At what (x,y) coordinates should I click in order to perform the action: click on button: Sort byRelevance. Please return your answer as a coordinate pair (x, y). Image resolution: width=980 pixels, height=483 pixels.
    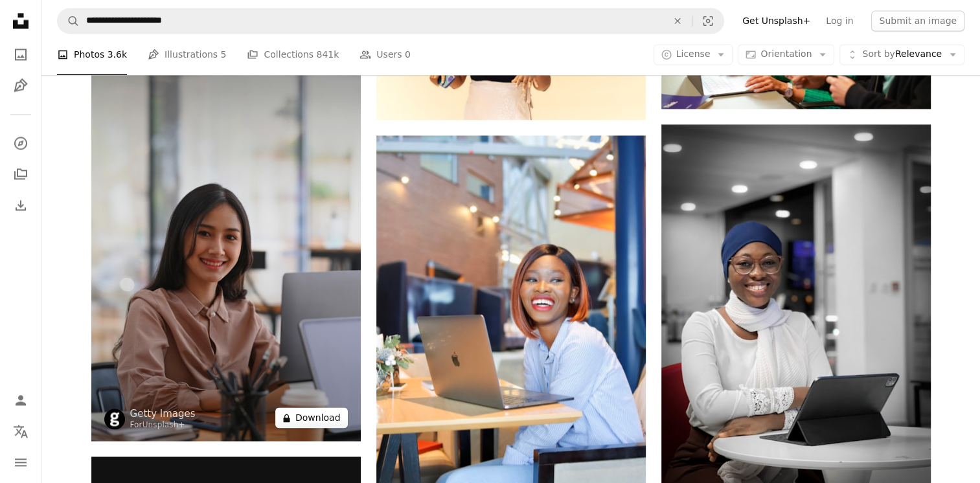
    Looking at the image, I should click on (902, 54).